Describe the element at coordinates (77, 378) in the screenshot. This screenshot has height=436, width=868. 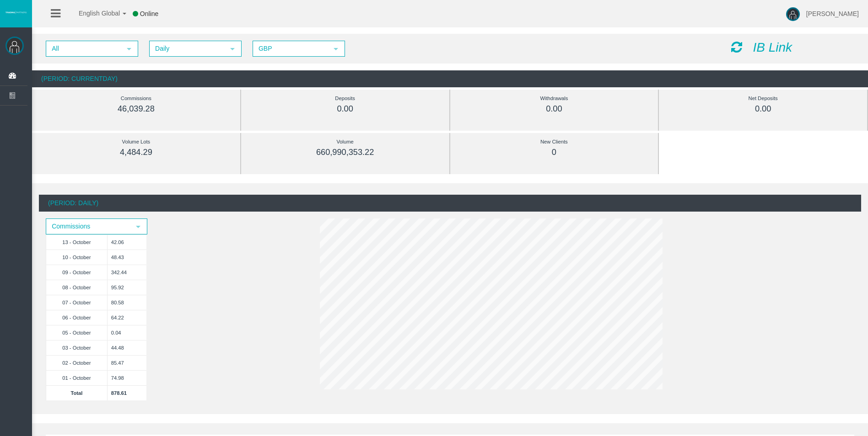
I see `td: 01 - October` at that location.